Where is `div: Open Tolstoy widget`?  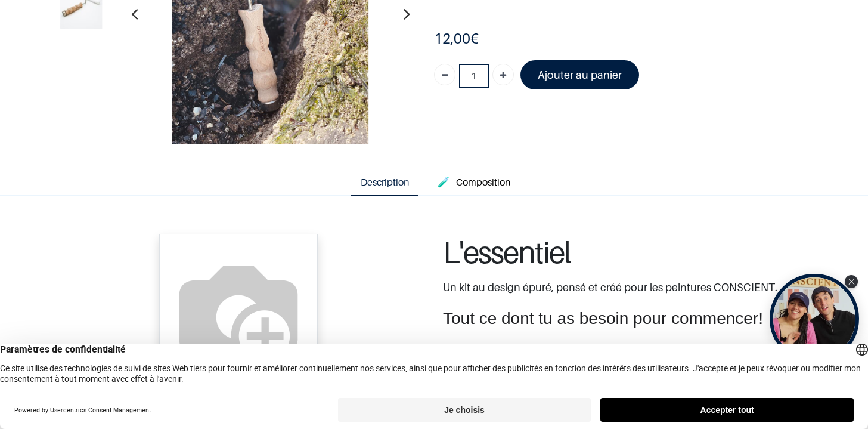 div: Open Tolstoy widget is located at coordinates (814, 318).